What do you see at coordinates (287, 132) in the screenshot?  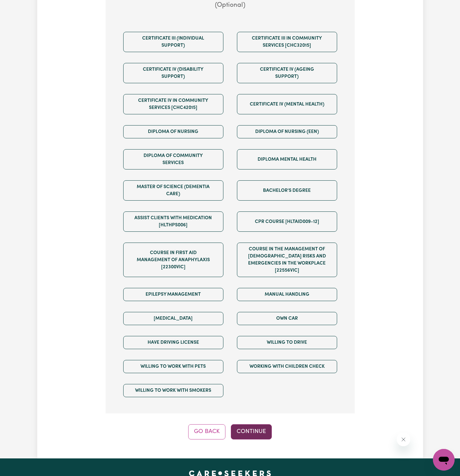 I see `button: Diploma of Nursing (EEN)` at bounding box center [287, 132].